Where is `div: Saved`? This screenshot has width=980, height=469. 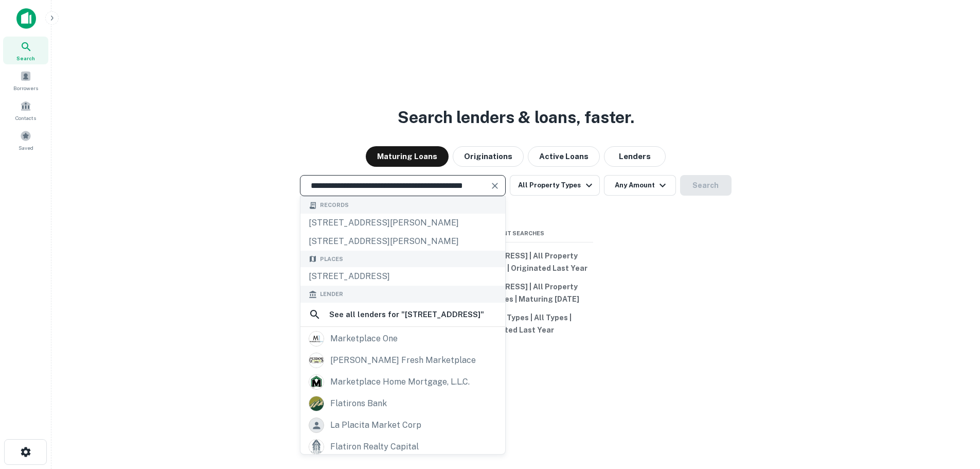 div: Saved is located at coordinates (26, 140).